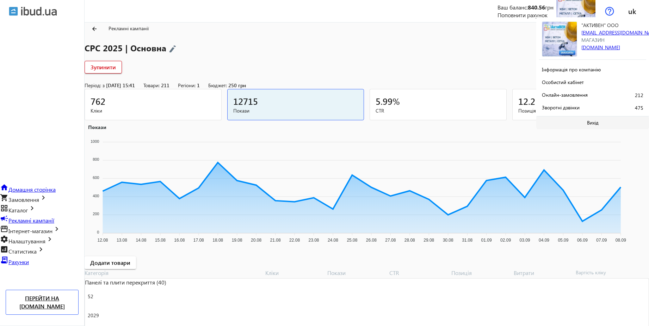 This screenshot has width=649, height=326. Describe the element at coordinates (31, 220) in the screenshot. I see `span: Рекламні кампанії` at that location.